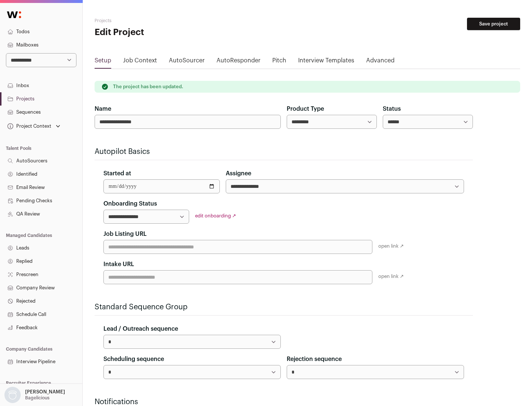  Describe the element at coordinates (166, 21) in the screenshot. I see `h2: Projects` at that location.